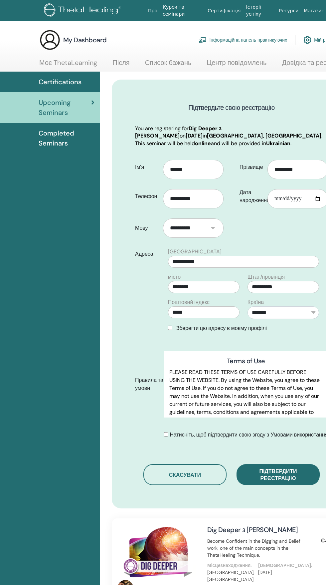 The image size is (326, 585). Describe the element at coordinates (278, 474) in the screenshot. I see `button: Підтвердити реєстрацію` at that location.